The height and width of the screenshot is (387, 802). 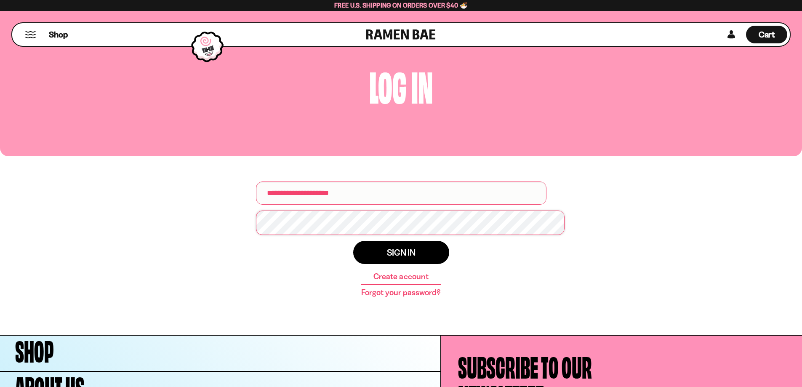 What do you see at coordinates (401, 277) in the screenshot?
I see `a: Create account` at bounding box center [401, 277].